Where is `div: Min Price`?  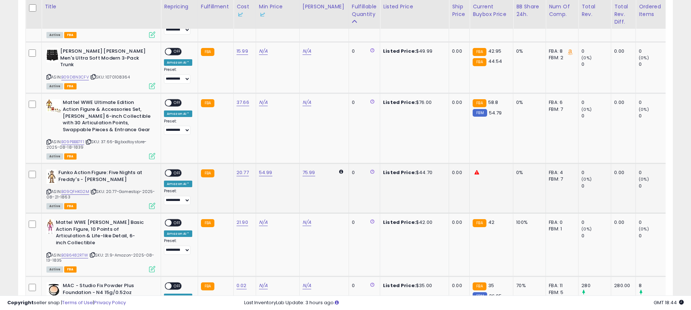
div: Min Price is located at coordinates (278, 11).